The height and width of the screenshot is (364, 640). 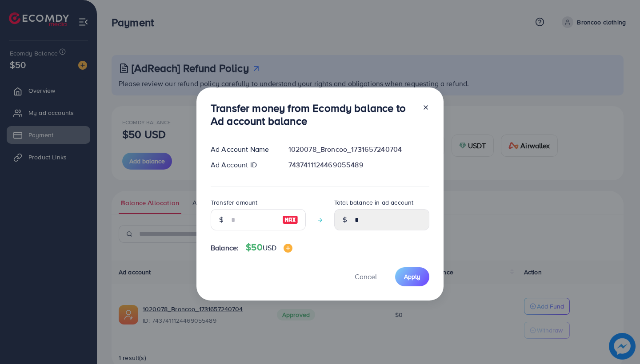 I want to click on div: Ad Account ID, so click(x=242, y=165).